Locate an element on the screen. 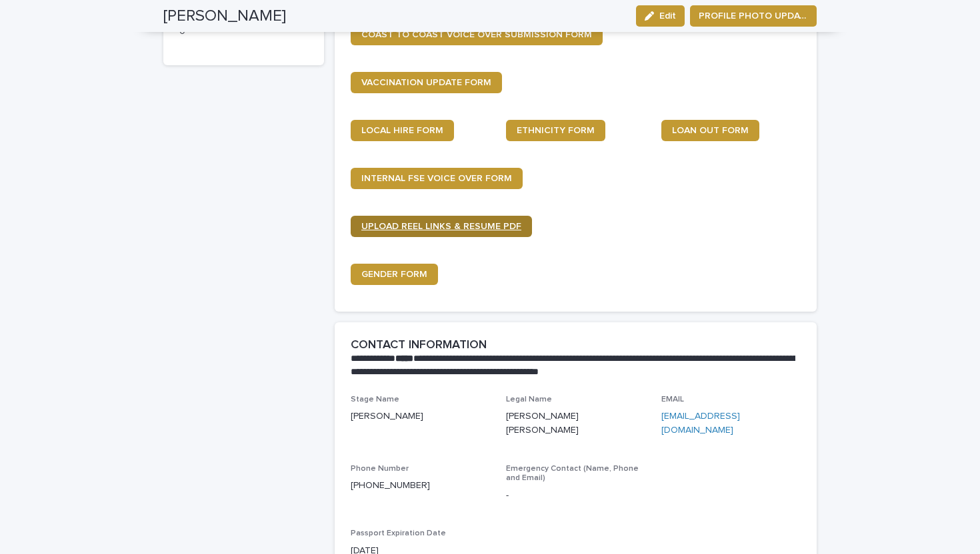  span: GENDER FORM is located at coordinates (394, 275).